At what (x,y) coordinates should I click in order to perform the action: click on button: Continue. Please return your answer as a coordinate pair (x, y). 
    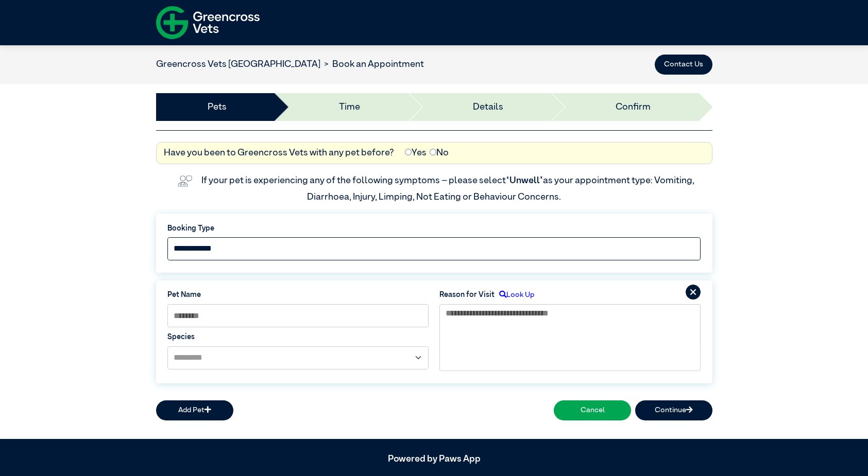
    Looking at the image, I should click on (674, 411).